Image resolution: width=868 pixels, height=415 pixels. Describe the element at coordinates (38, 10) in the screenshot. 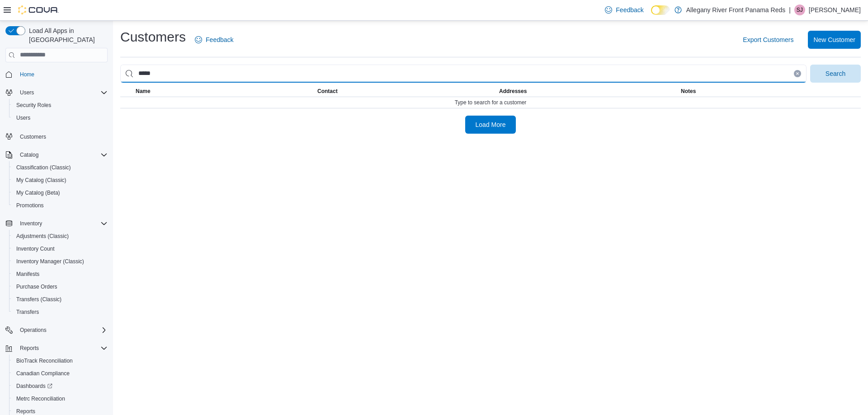

I see `img: Cova` at that location.